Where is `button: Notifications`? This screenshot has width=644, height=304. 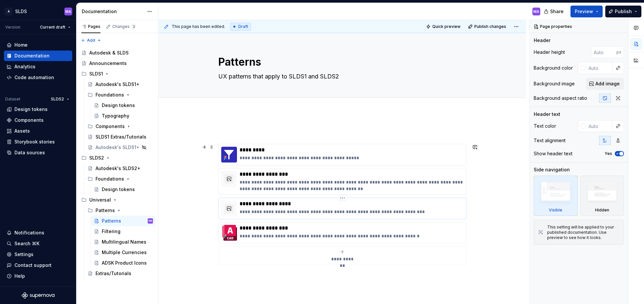
button: Notifications is located at coordinates (38, 233).